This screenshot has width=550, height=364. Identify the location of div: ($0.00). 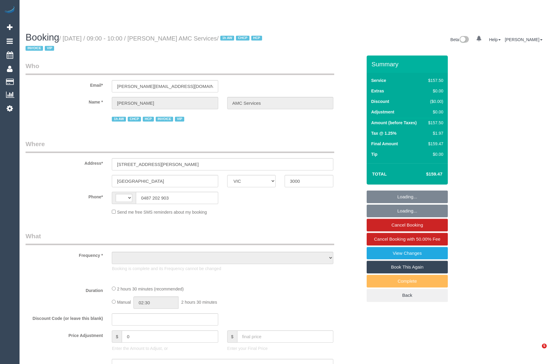
(434, 102).